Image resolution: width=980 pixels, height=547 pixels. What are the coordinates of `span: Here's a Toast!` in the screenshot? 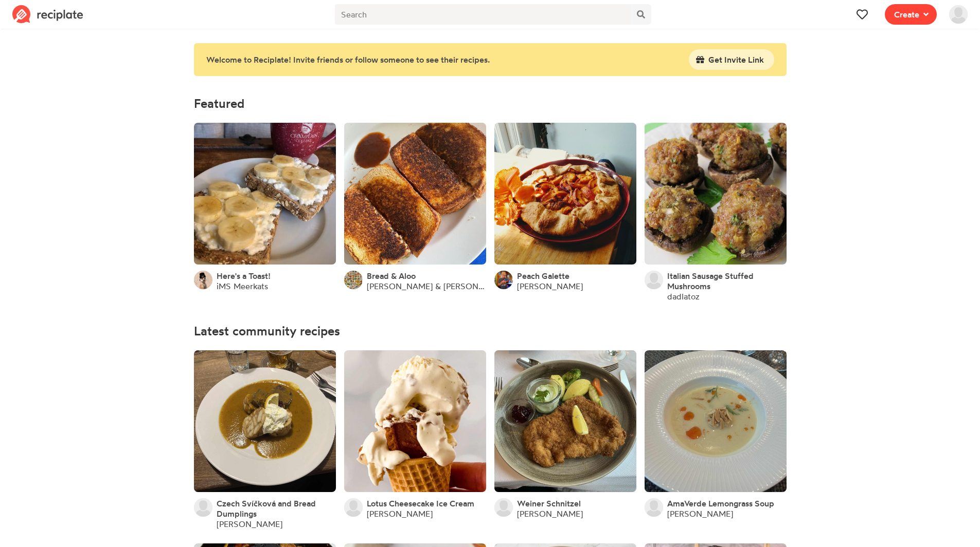 It's located at (243, 276).